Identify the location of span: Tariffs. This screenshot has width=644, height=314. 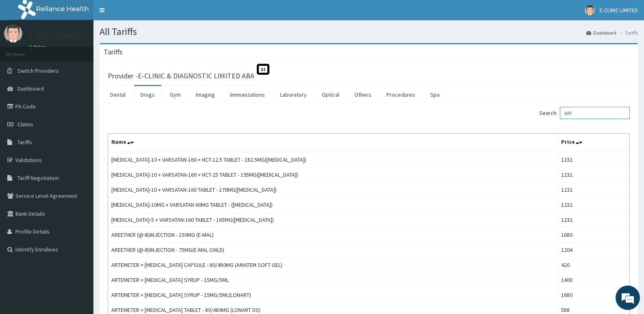
(25, 142).